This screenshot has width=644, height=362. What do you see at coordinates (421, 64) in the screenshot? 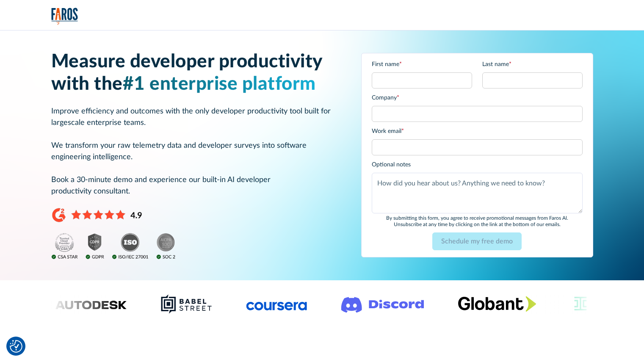
I see `label: First name` at bounding box center [421, 64].